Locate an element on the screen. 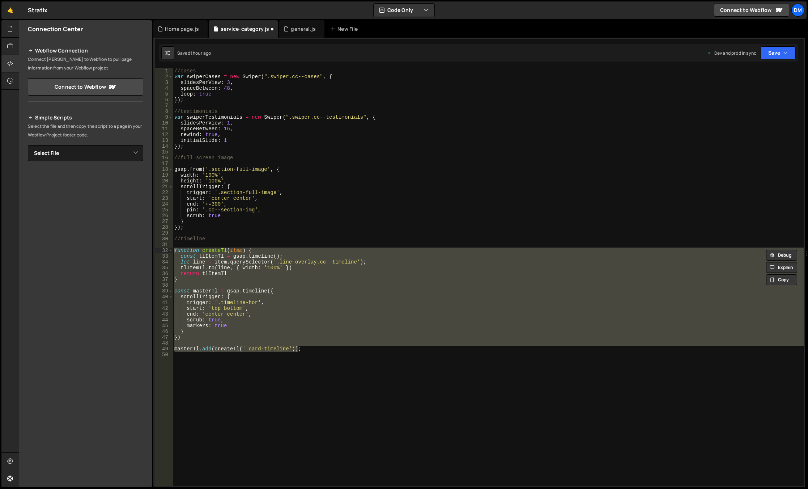 The width and height of the screenshot is (808, 489). div: 33 is located at coordinates (164, 256).